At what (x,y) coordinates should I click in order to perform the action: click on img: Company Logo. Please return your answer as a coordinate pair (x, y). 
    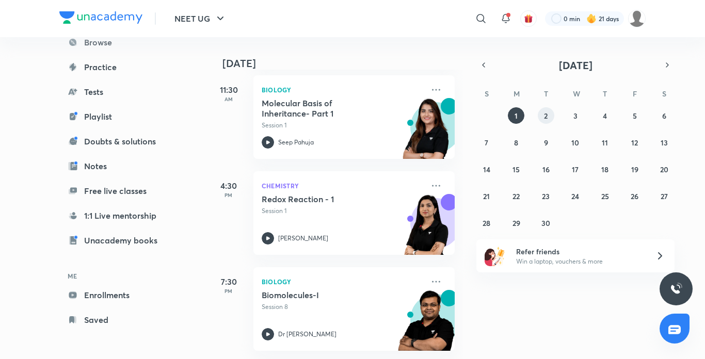
    Looking at the image, I should click on (101, 18).